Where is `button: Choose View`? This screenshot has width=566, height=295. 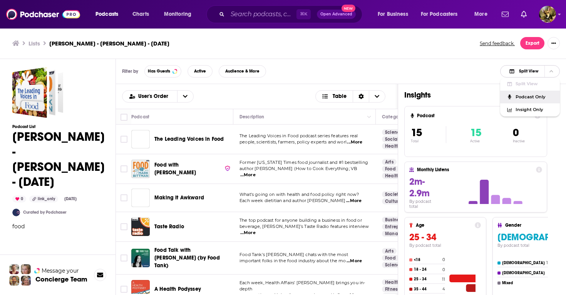
button: Choose View is located at coordinates (530, 71).